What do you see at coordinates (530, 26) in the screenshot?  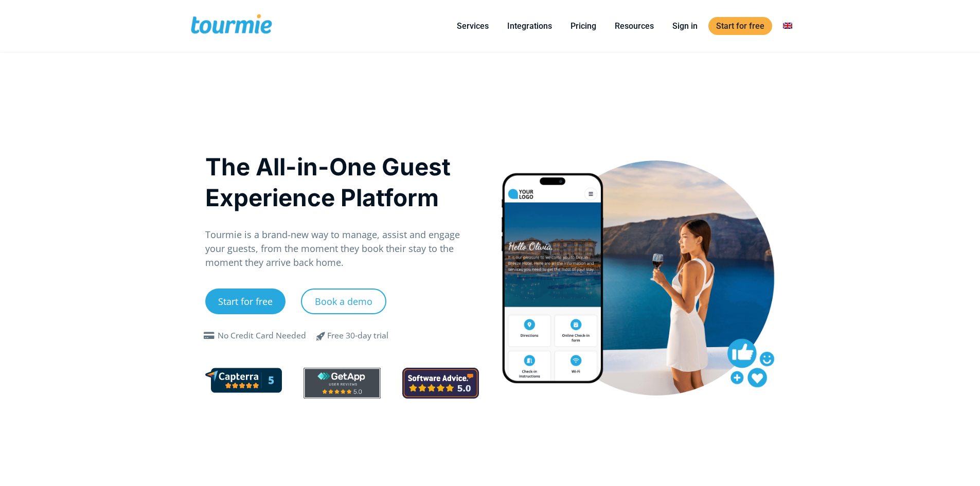 I see `a: Integrations` at bounding box center [530, 26].